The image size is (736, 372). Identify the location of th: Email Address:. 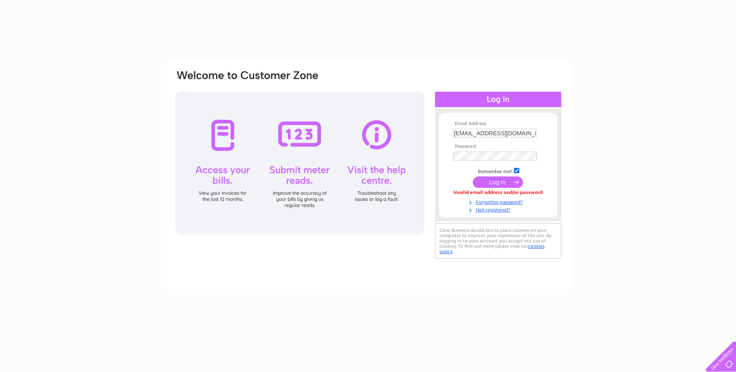
(498, 124).